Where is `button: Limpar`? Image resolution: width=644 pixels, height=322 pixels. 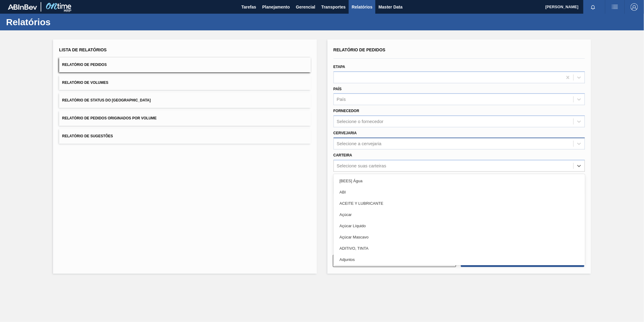 button: Limpar is located at coordinates (395, 261).